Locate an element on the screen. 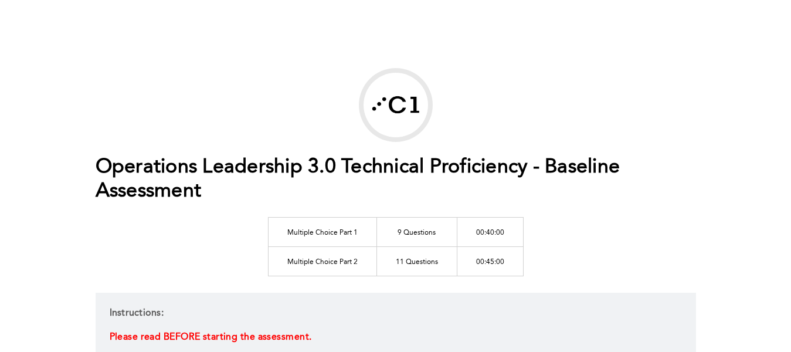 Image resolution: width=791 pixels, height=352 pixels. td: Multiple Choice Part 1 is located at coordinates (322, 232).